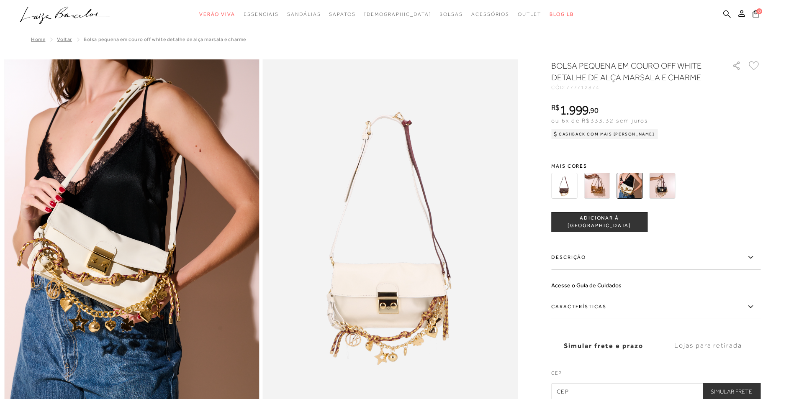 Image resolution: width=794 pixels, height=399 pixels. What do you see at coordinates (38, 39) in the screenshot?
I see `a: Home` at bounding box center [38, 39].